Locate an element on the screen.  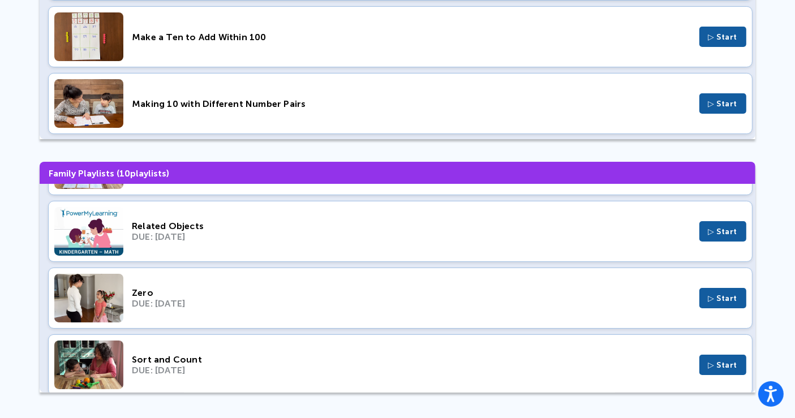
div: Make a Ten to Add Within 100 is located at coordinates (411, 37).